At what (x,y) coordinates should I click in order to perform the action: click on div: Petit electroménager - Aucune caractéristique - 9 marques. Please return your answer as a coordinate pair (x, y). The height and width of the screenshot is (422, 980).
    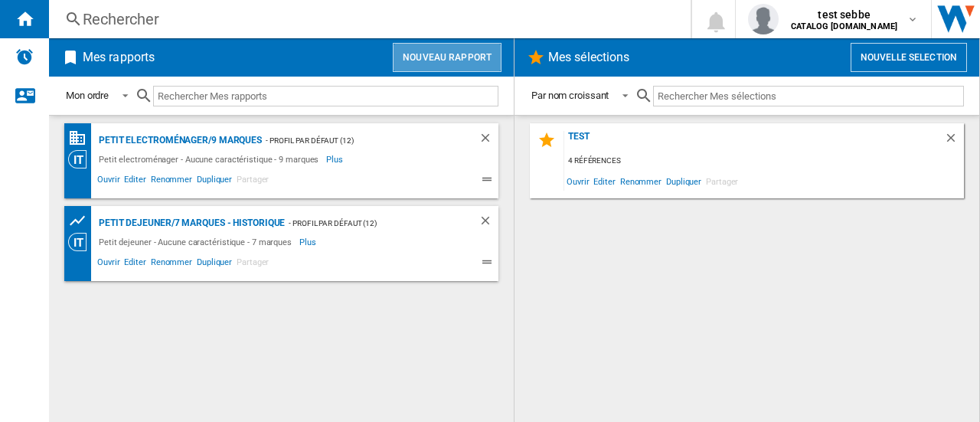
    Looking at the image, I should click on (211, 160).